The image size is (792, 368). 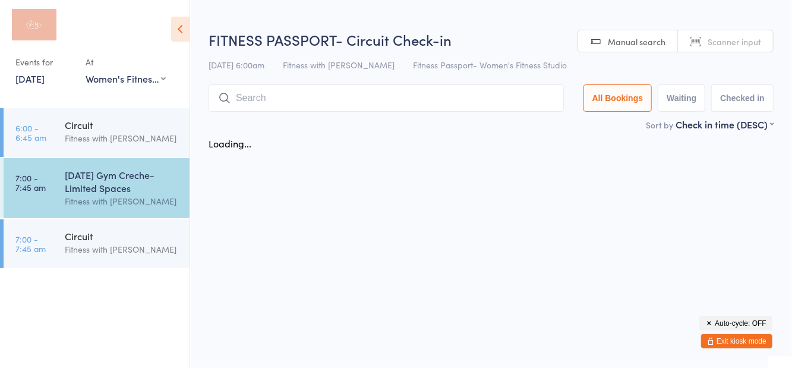 What do you see at coordinates (618, 98) in the screenshot?
I see `button: All Bookings` at bounding box center [618, 98].